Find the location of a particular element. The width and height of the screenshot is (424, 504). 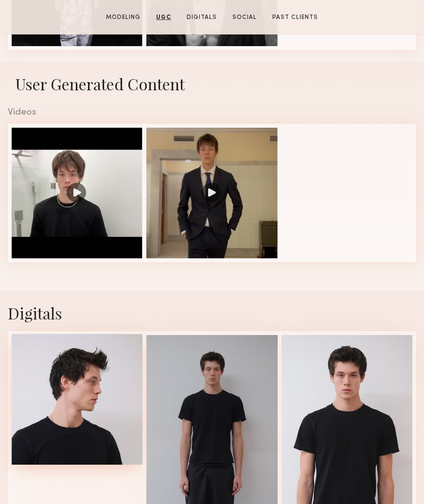

a: UGC is located at coordinates (163, 17).